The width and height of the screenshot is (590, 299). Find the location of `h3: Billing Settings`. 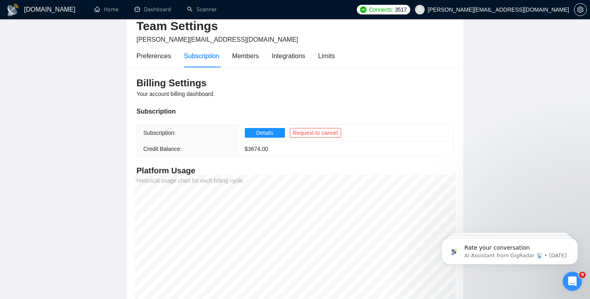

h3: Billing Settings is located at coordinates (295, 83).